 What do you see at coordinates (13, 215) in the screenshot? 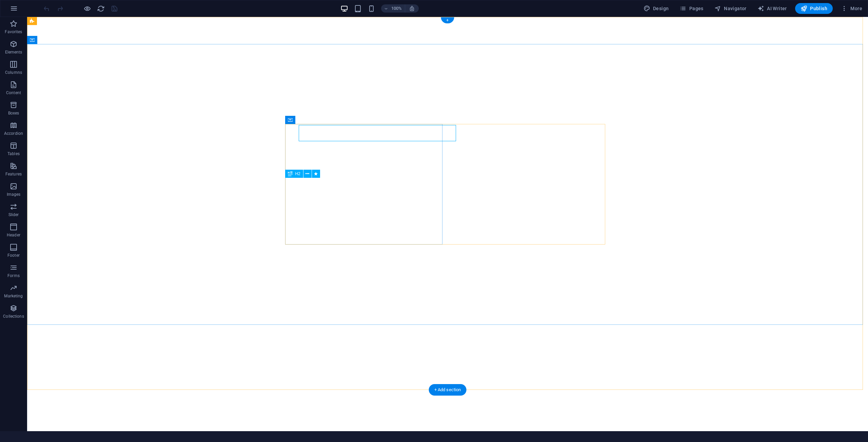
I see `p: Slider` at bounding box center [13, 215].